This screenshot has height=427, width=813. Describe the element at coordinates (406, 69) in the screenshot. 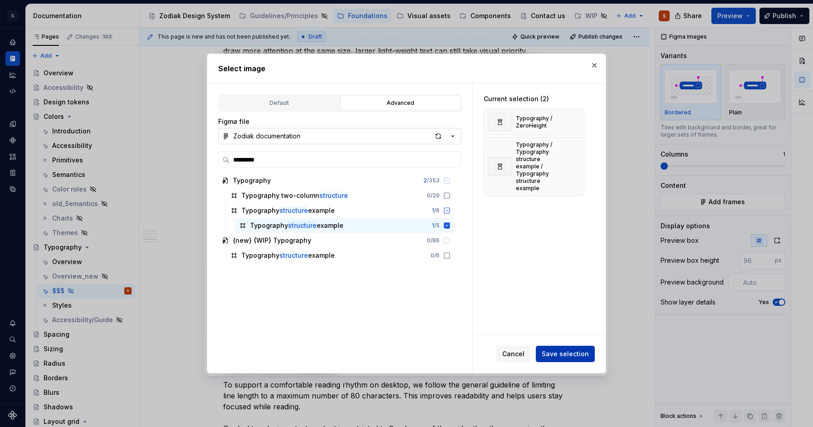

I see `h2: Select image` at that location.